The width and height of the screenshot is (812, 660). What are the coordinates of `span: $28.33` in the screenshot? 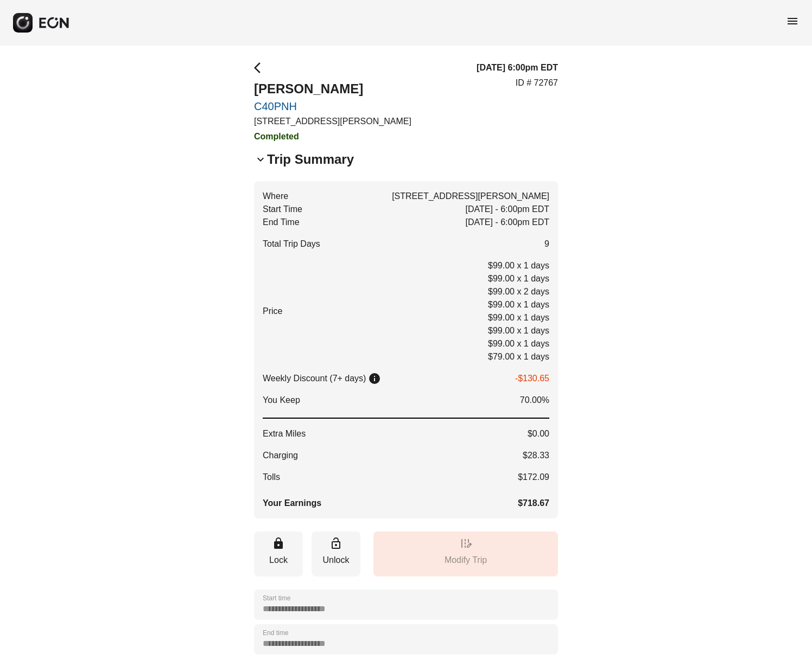 It's located at (536, 456).